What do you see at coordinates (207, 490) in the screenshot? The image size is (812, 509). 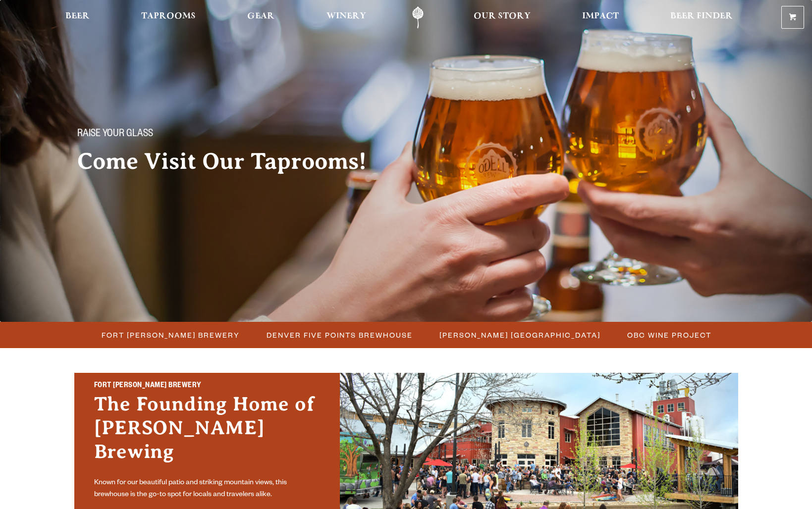 I see `p: Known for our beautiful patio and striking mountain views, this brewhouse is the go-to spot for l...` at bounding box center [207, 490].